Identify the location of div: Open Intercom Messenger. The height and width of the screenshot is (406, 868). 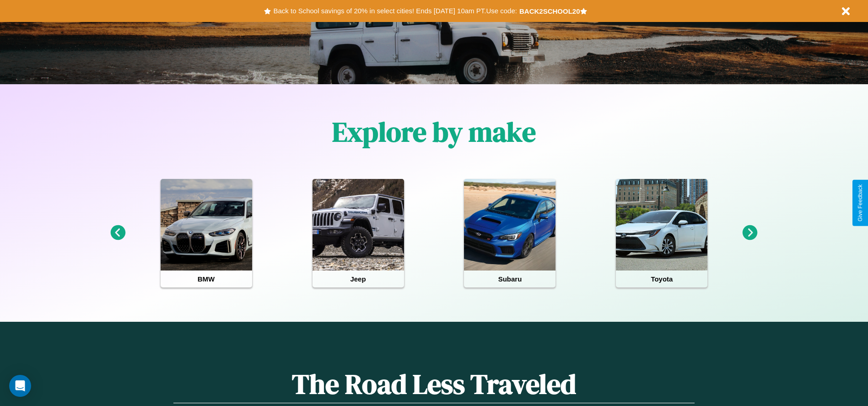
(20, 386).